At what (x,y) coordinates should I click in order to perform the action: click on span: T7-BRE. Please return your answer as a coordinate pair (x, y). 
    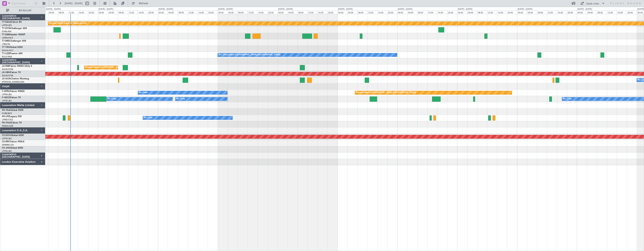
    Looking at the image, I should click on (6, 41).